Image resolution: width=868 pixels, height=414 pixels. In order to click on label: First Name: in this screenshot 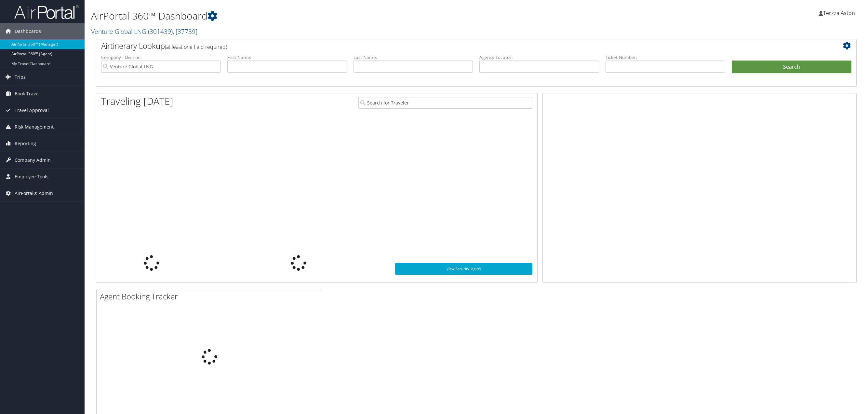, I will do `click(287, 57)`.